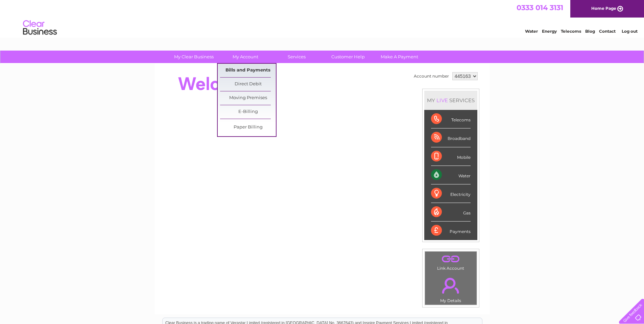 Image resolution: width=644 pixels, height=324 pixels. What do you see at coordinates (450, 157) in the screenshot?
I see `div: Mobile` at bounding box center [450, 157].